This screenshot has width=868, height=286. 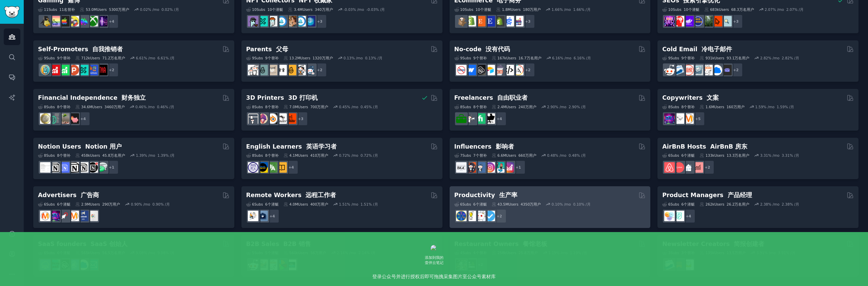 What do you see at coordinates (253, 21) in the screenshot?
I see `img: NFTExchange` at bounding box center [253, 21].